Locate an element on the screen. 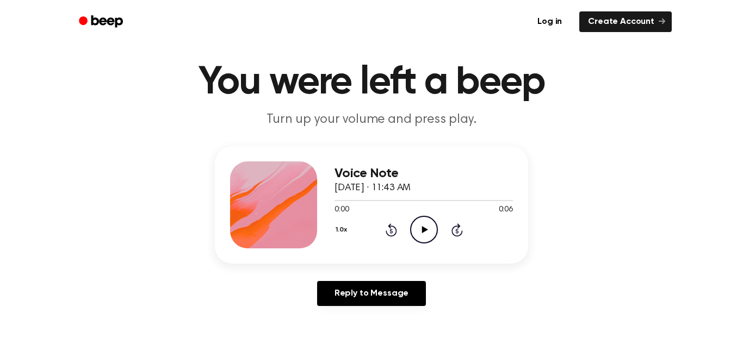 The image size is (743, 344). a: Log in is located at coordinates (549, 22).